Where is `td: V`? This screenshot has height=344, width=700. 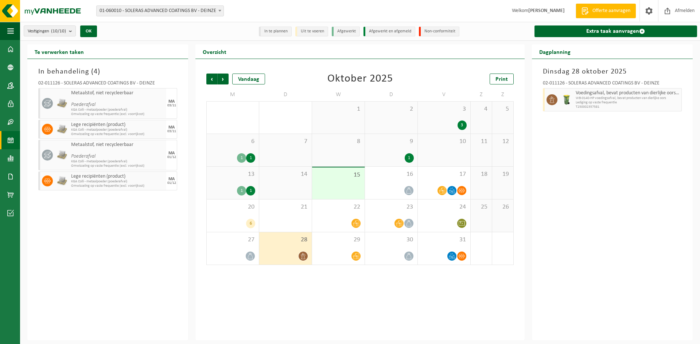
td: V is located at coordinates (444, 95).